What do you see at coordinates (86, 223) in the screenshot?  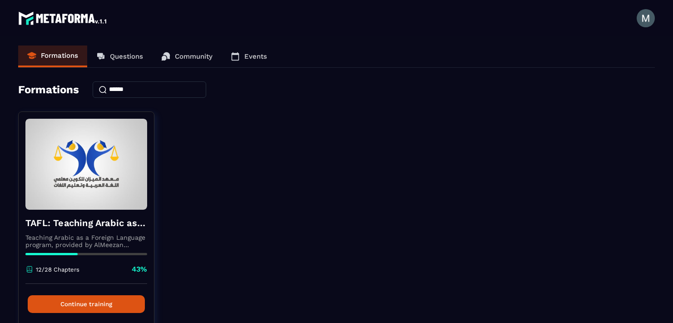 I see `h4: TAFL: Teaching Arabic as a Foreign Language program - June` at bounding box center [86, 223].